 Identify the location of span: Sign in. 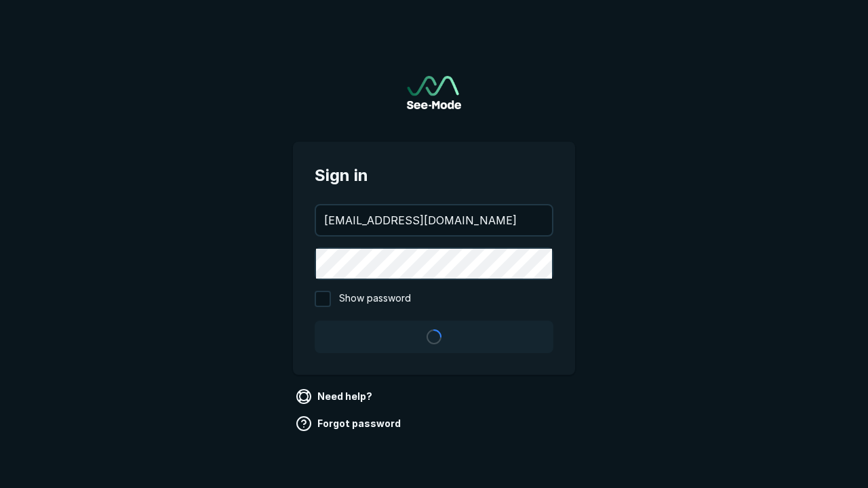
(434, 176).